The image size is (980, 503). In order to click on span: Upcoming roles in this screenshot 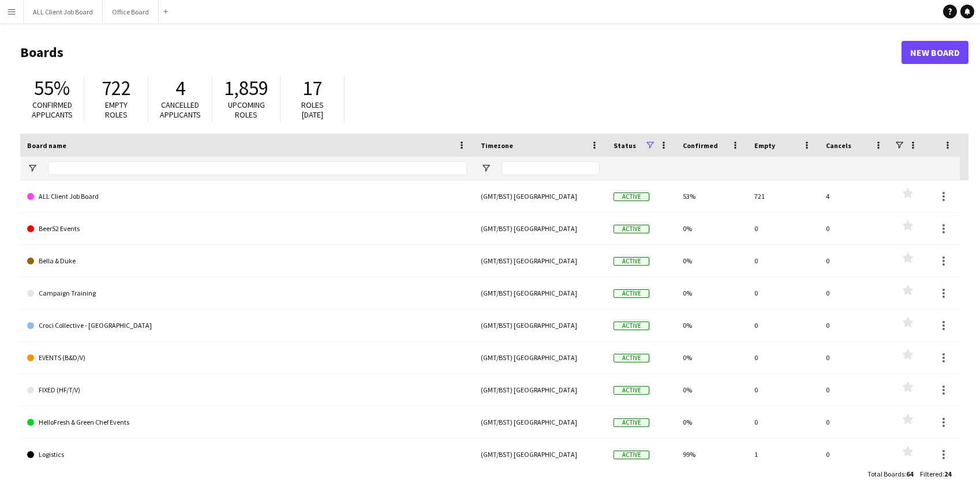, I will do `click(246, 110)`.